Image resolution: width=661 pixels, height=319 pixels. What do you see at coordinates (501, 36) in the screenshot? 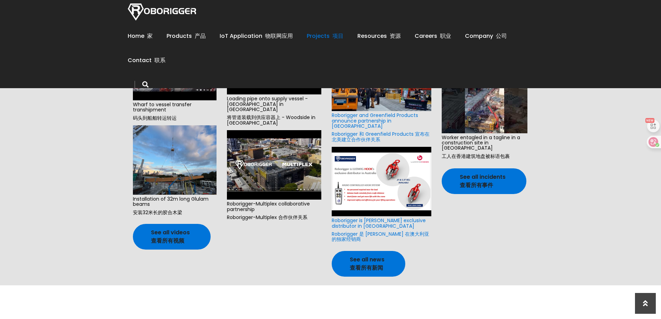
I see `font: 公司` at bounding box center [501, 36].